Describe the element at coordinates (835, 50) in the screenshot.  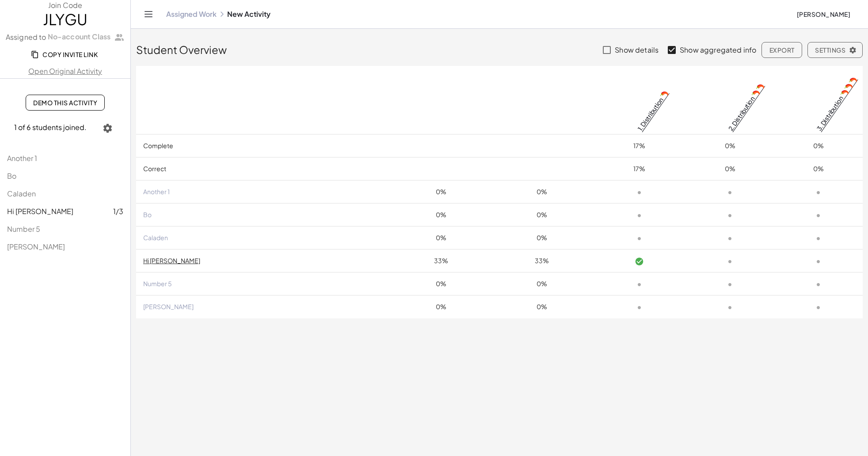
I see `button: Settings` at that location.